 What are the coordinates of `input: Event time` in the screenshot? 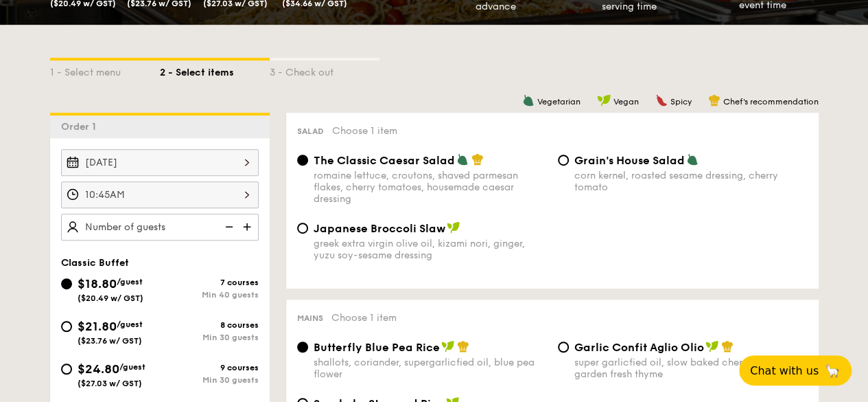 It's located at (160, 194).